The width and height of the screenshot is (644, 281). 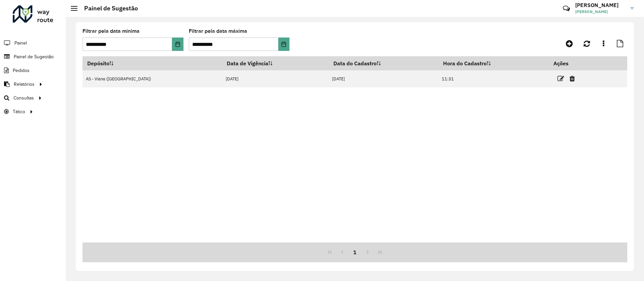 What do you see at coordinates (21, 70) in the screenshot?
I see `span: Pedidos` at bounding box center [21, 70].